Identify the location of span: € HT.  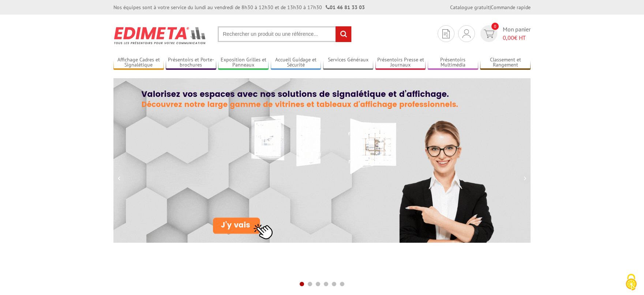
(517, 38).